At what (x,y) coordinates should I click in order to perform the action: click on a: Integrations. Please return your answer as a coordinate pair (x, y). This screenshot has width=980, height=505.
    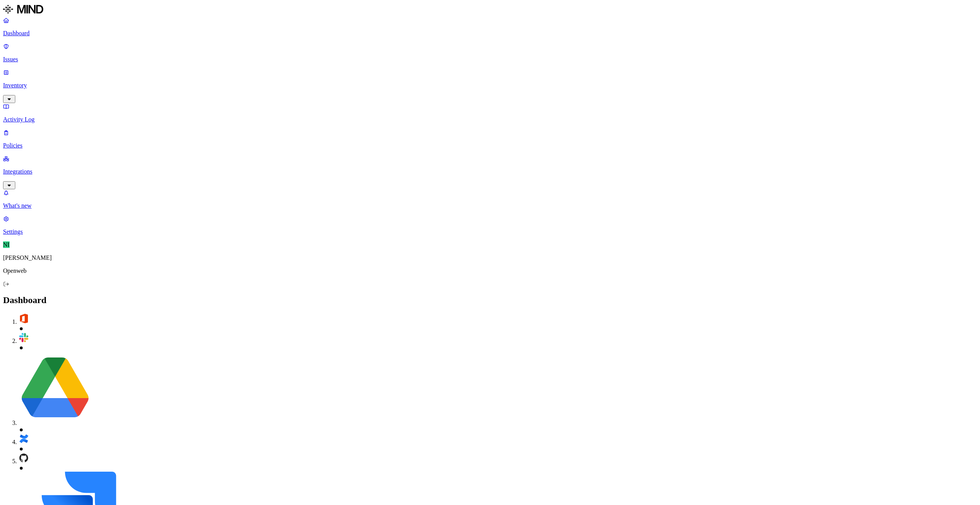
    Looking at the image, I should click on (490, 172).